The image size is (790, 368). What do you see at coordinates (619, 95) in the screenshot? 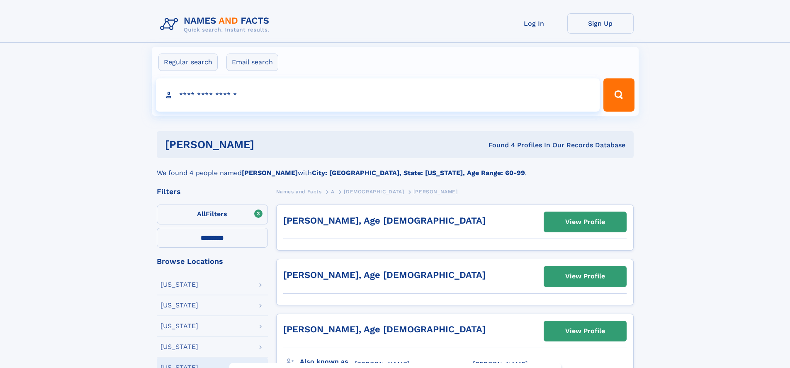
I see `button: Search Button` at bounding box center [619, 95].